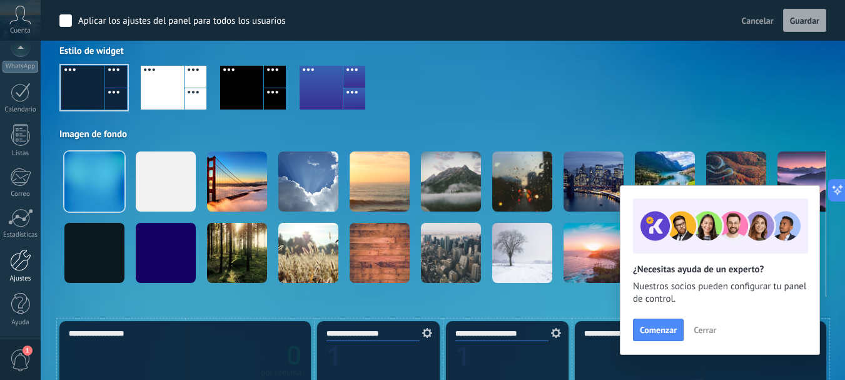 This screenshot has width=845, height=380. What do you see at coordinates (720, 293) in the screenshot?
I see `span: Nuestros socios pueden configurar tu panel de control.` at bounding box center [720, 293].